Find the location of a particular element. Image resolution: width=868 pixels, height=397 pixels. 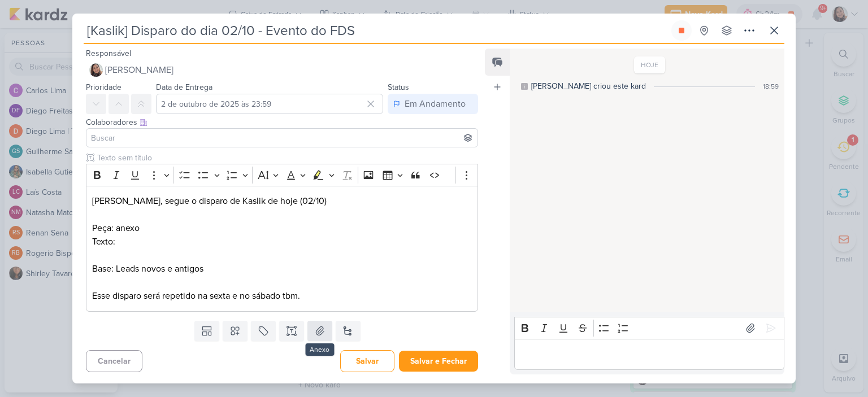

img: Sharlene Khoury is located at coordinates (96, 70).